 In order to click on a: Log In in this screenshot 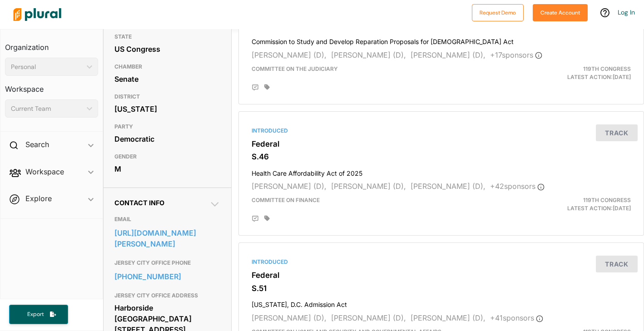, I will do `click(627, 12)`.